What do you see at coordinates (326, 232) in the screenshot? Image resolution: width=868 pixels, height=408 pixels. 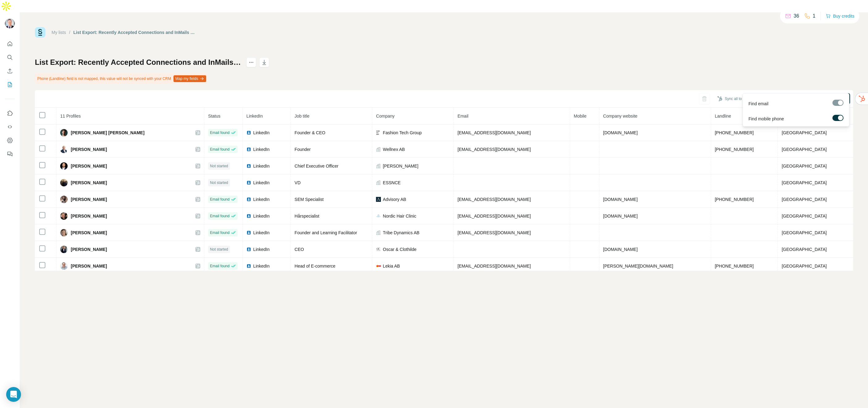 I see `span: Founder and Learning Facilitator` at bounding box center [326, 232].